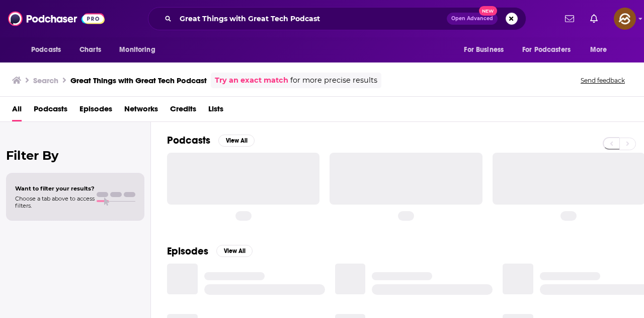 The image size is (644, 318). I want to click on img: Podchaser - Follow, Share and Rate Podcasts, so click(56, 19).